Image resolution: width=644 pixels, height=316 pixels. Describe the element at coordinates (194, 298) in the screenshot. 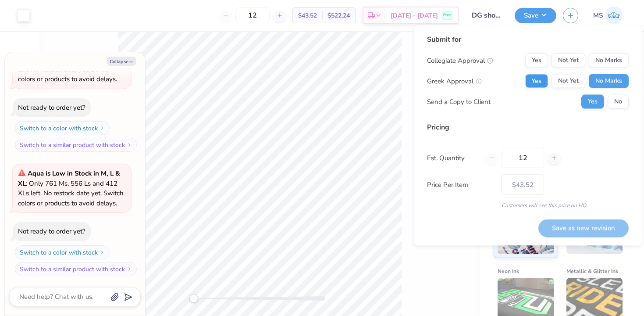

I see `div: Accessibility label` at that location.